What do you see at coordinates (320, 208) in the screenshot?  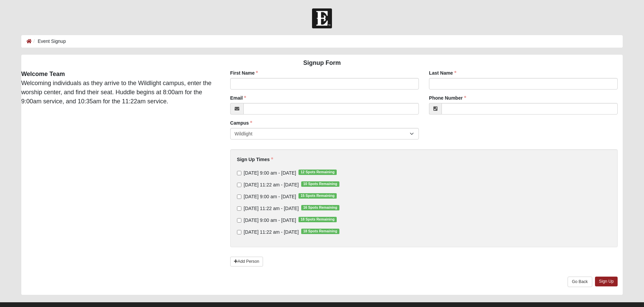 I see `span: 16 Spots Remaining` at bounding box center [320, 208].